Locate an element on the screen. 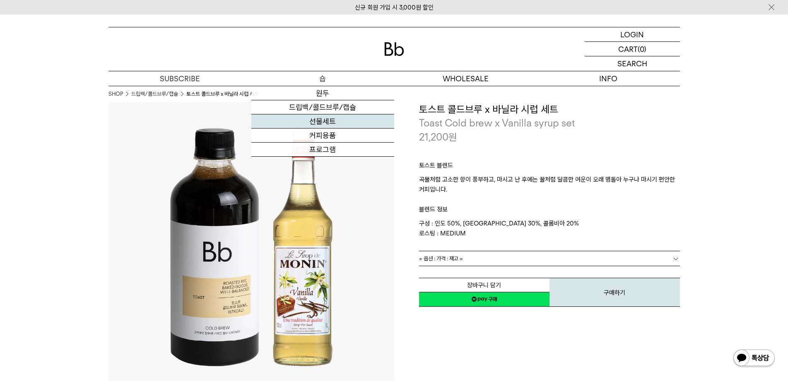  p: 숍 is located at coordinates (323, 78).